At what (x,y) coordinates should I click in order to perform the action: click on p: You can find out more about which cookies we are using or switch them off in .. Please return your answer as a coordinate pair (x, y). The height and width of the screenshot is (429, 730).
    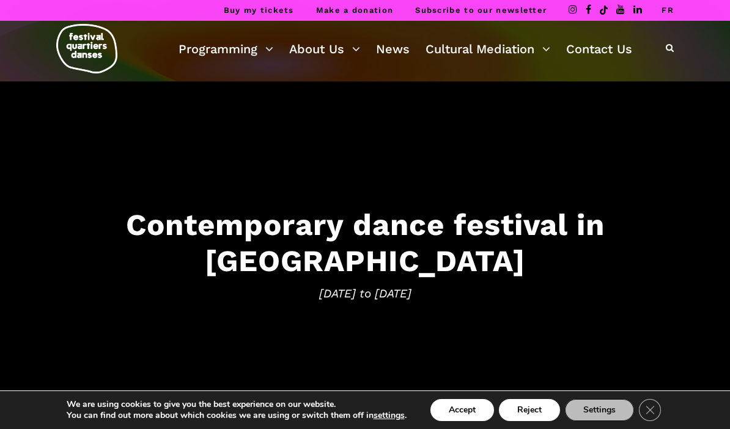
    Looking at the image, I should click on (237, 415).